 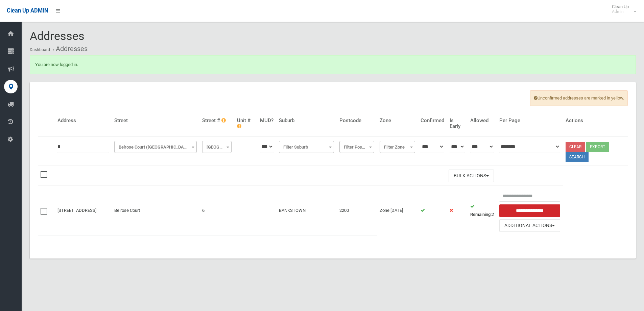 I want to click on button: Additional Actions, so click(x=530, y=225).